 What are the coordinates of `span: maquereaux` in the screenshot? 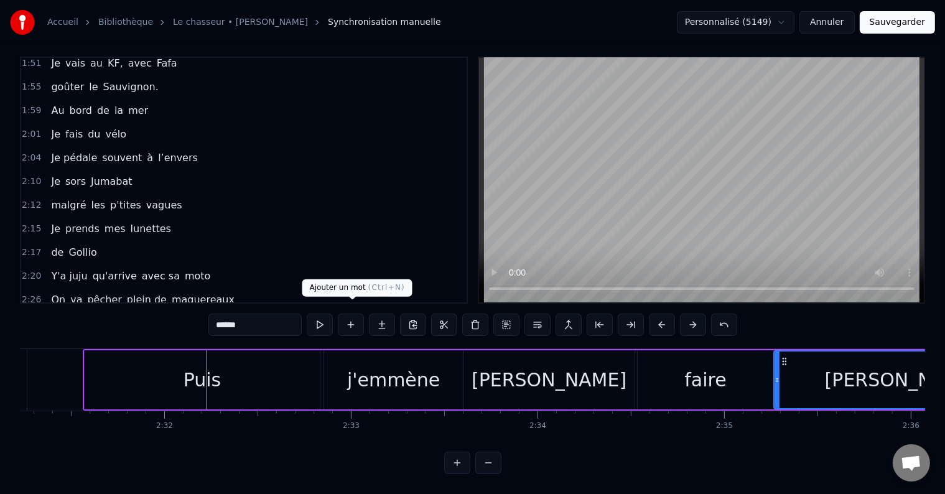 It's located at (203, 299).